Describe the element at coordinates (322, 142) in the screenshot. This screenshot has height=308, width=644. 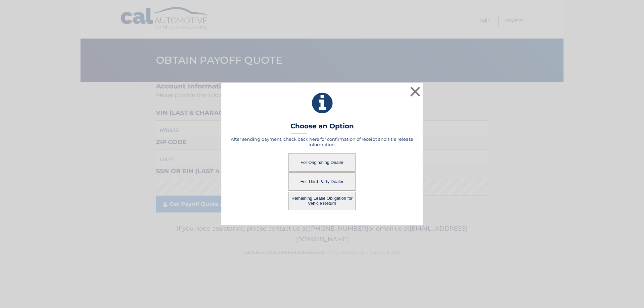
I see `h5: After sending payment, check back here for confirmation of receipt and title release information.` at that location.